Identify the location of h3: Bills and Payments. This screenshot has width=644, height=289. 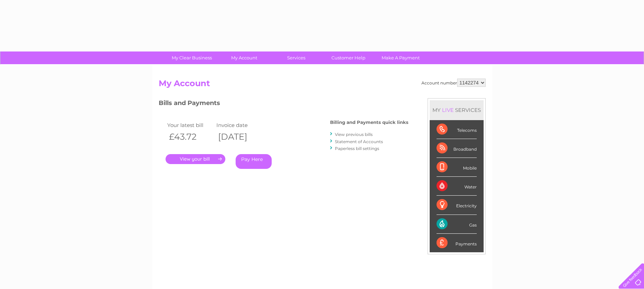
(284, 104).